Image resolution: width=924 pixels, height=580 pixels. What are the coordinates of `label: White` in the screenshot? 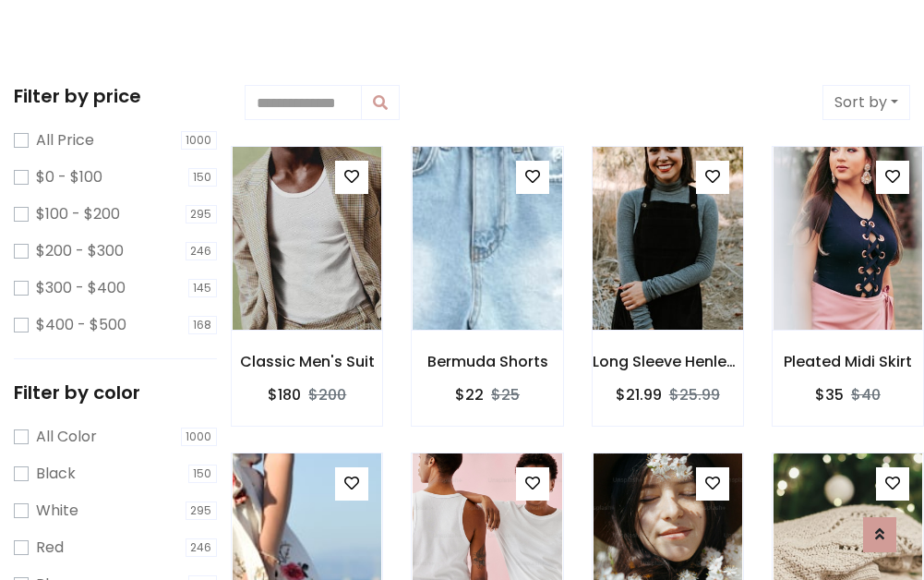 It's located at (57, 511).